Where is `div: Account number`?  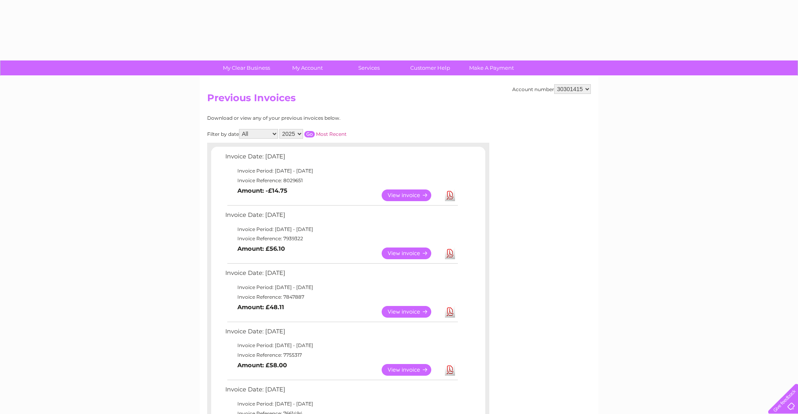
div: Account number is located at coordinates (551, 89).